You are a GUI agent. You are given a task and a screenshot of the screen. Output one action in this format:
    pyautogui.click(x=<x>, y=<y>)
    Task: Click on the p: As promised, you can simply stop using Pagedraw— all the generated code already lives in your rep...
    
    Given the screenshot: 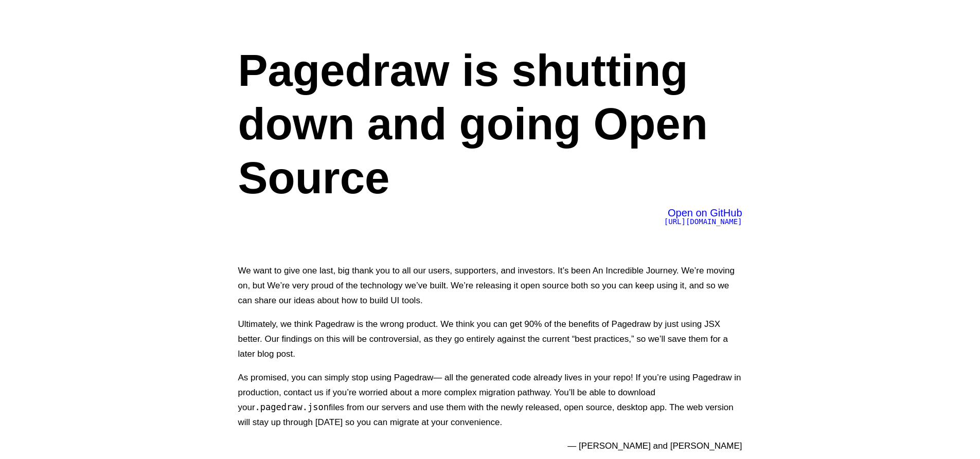 What is the action you would take?
    pyautogui.click(x=490, y=400)
    